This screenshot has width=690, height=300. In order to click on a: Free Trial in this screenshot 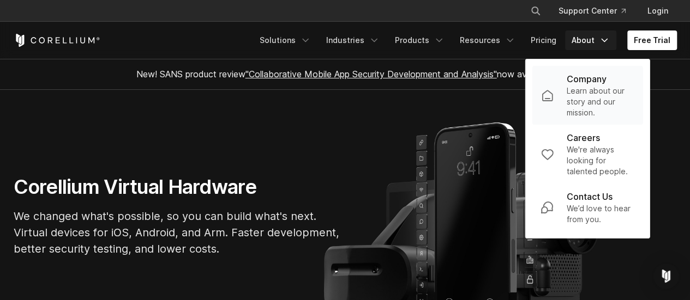, I will do `click(652, 40)`.